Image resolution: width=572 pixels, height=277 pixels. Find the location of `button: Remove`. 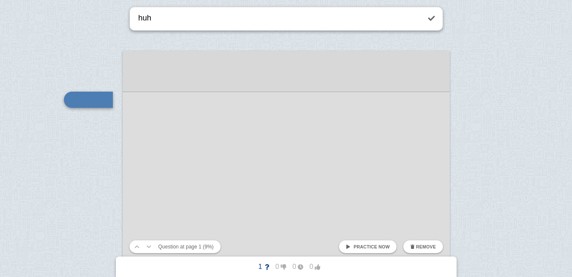

button: Remove is located at coordinates (423, 246).